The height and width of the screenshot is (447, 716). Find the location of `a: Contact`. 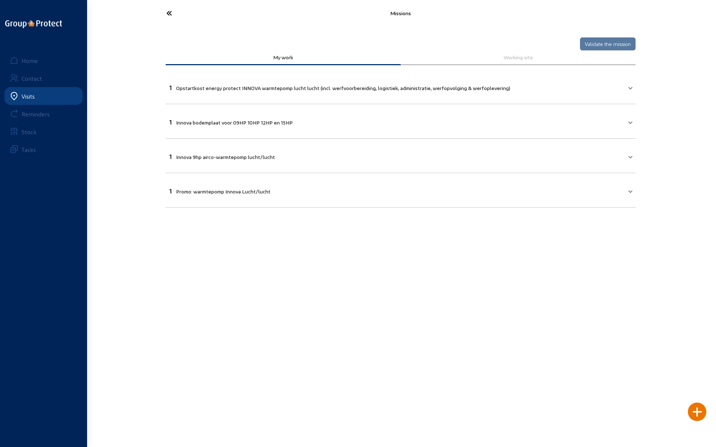

a: Contact is located at coordinates (43, 78).